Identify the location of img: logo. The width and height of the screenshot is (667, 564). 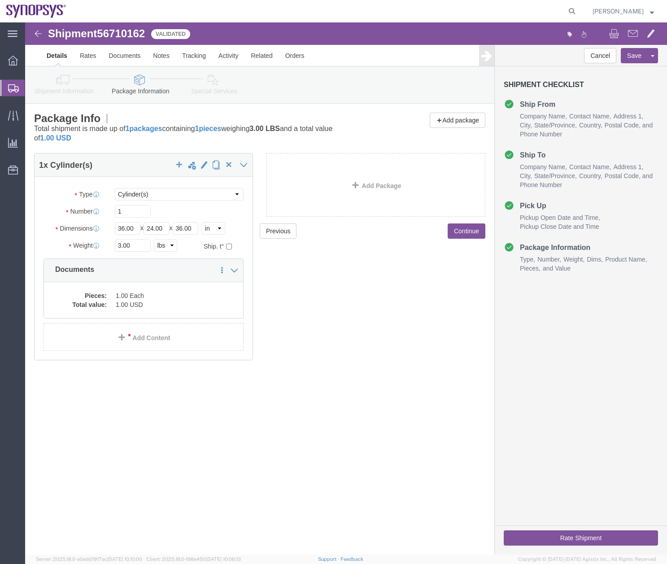
(36, 11).